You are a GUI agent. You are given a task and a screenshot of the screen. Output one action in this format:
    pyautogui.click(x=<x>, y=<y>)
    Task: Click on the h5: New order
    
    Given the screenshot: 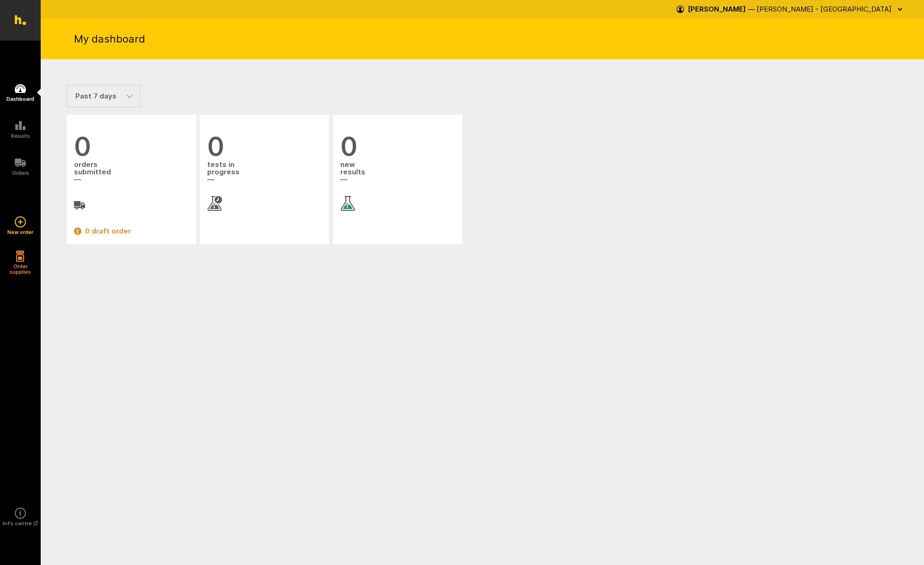 What is the action you would take?
    pyautogui.click(x=20, y=232)
    